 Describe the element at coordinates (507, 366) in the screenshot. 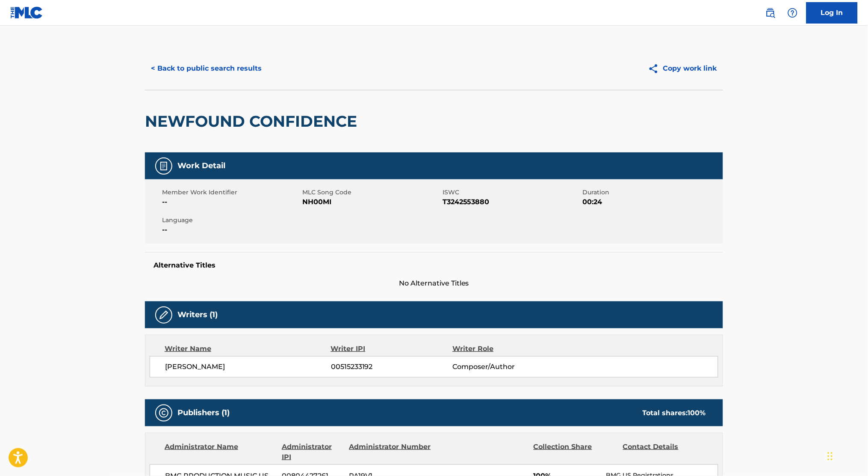

I see `span: Composer/Author` at that location.